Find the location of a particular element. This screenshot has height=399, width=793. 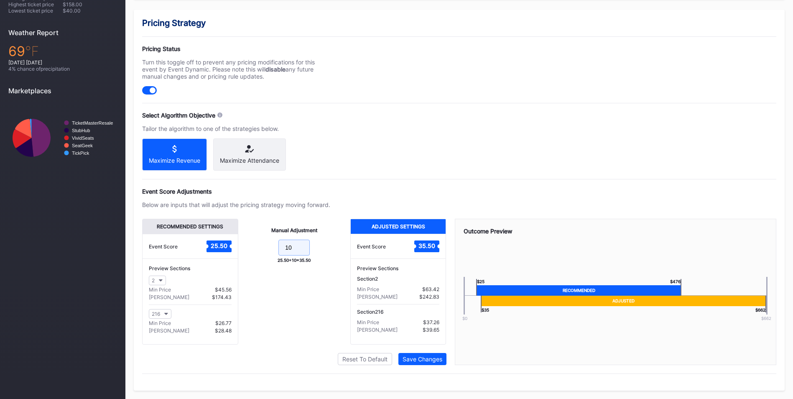

div: Section 2 is located at coordinates (398, 278).